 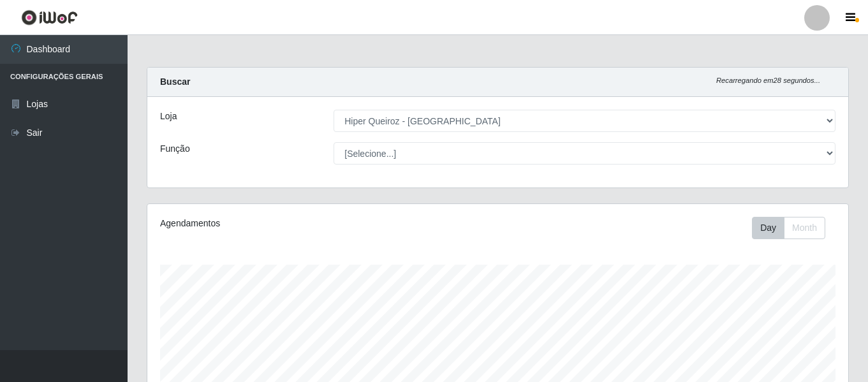 What do you see at coordinates (296, 223) in the screenshot?
I see `div: Agendamentos` at bounding box center [296, 223].